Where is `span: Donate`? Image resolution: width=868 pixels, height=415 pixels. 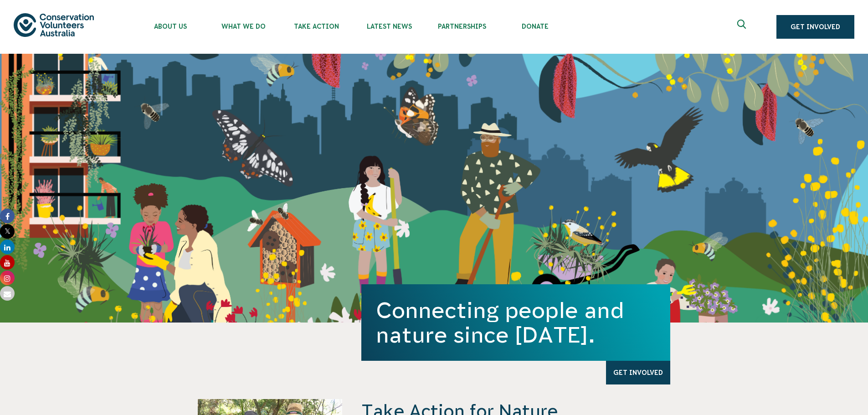 span: Donate is located at coordinates (535, 26).